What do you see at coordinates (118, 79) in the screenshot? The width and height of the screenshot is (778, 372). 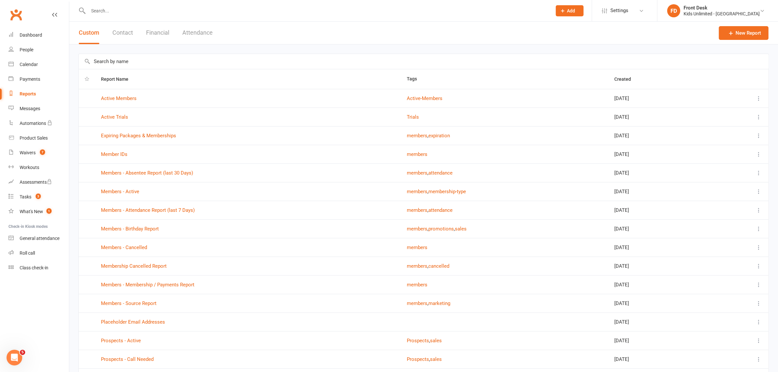 I see `span: Report Name` at bounding box center [118, 79].